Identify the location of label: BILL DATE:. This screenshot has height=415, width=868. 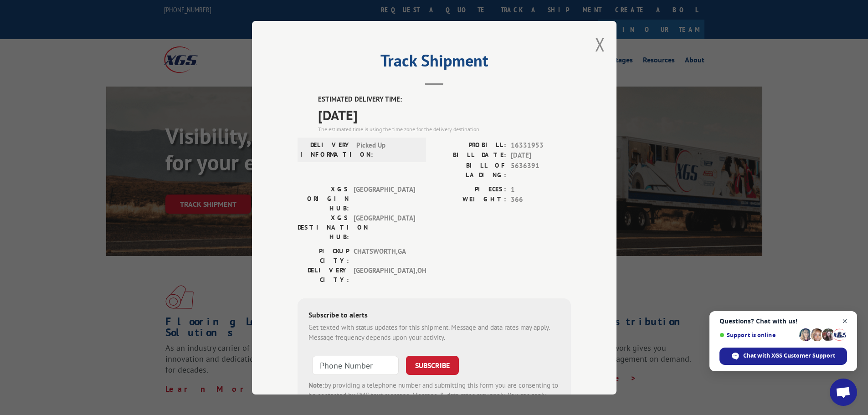
(470, 156).